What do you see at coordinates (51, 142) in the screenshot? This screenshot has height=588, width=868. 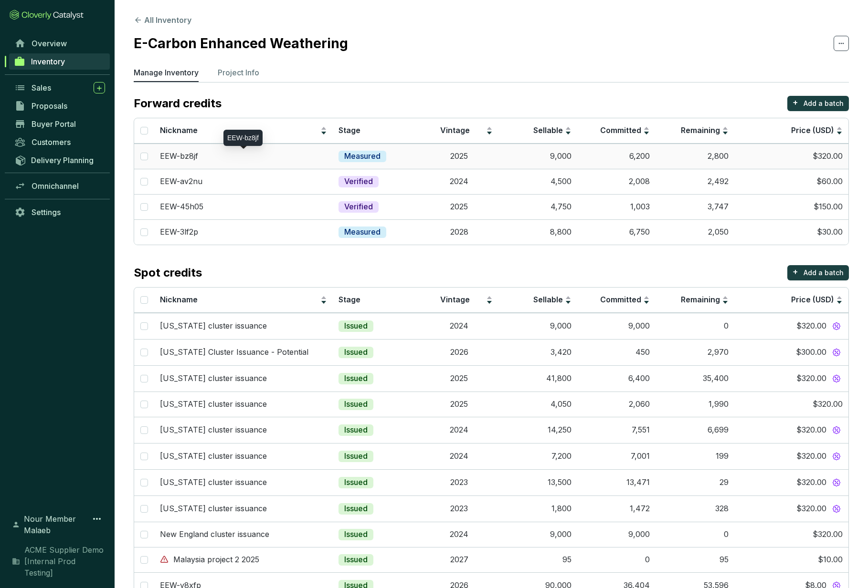 I see `span: Customers` at bounding box center [51, 142].